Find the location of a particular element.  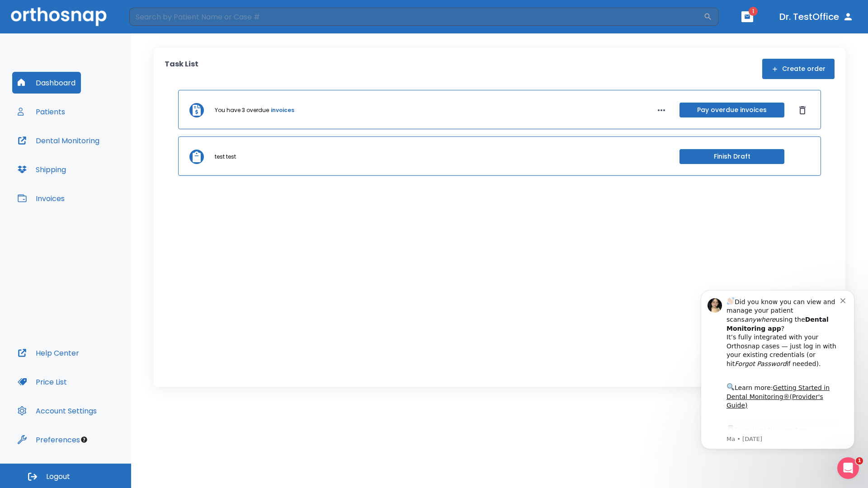

button: Dashboard is located at coordinates (47, 83).